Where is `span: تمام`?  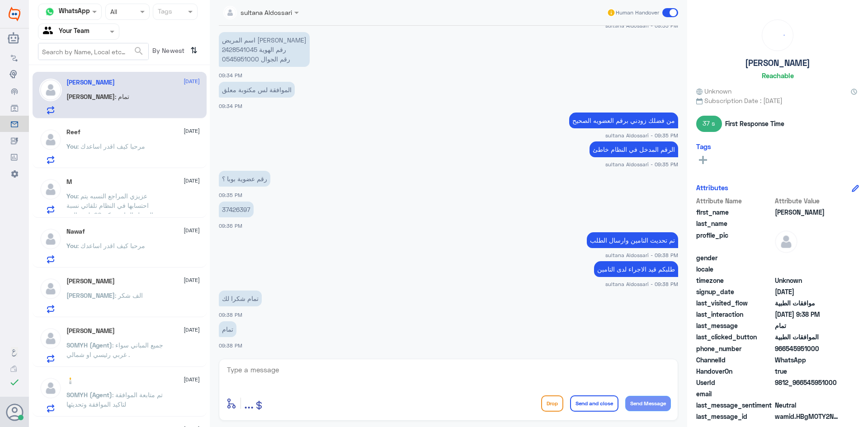 span: تمام is located at coordinates (807, 326).